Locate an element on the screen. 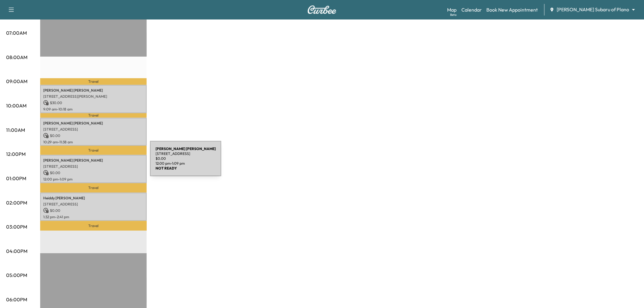  p: 07:00AM is located at coordinates (16, 32).